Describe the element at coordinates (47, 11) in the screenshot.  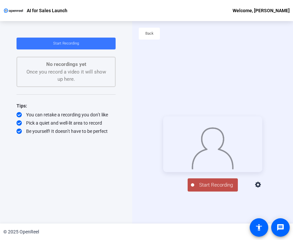
I see `p: AI for Sales Launch` at that location.